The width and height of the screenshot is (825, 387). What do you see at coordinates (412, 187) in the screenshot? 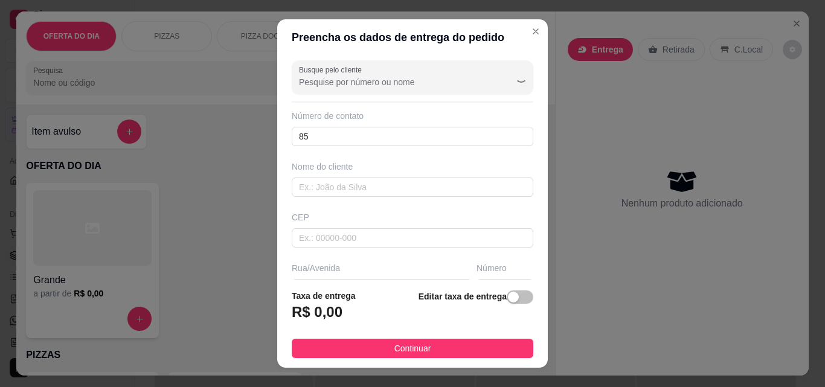
I see `input: Ex.: João da Silva` at bounding box center [412, 187].